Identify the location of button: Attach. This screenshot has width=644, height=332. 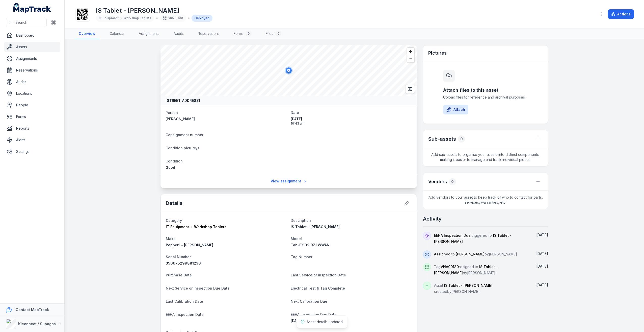
(456, 110).